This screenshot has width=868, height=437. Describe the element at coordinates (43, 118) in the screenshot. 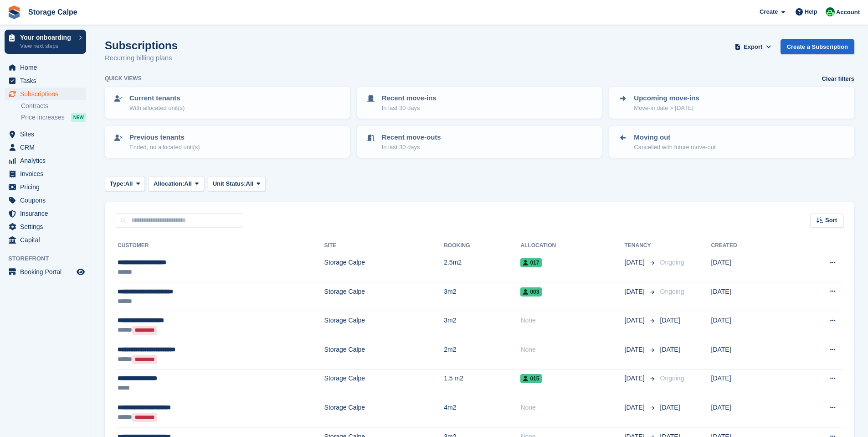

I see `span: Price increases` at that location.